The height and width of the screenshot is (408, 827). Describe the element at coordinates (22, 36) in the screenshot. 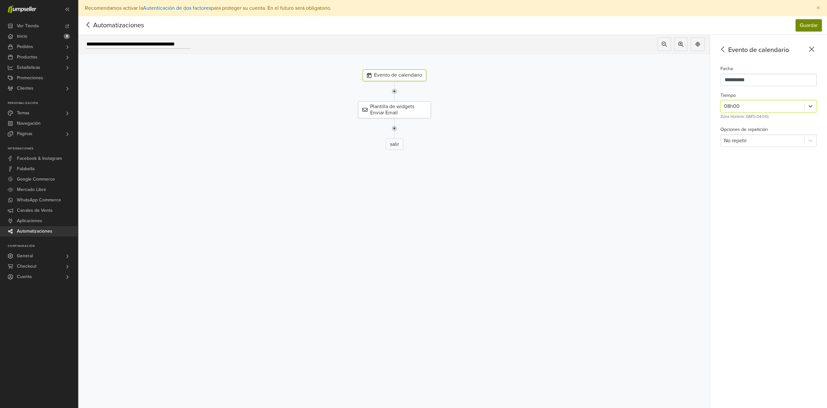

I see `span: Inicio` at that location.